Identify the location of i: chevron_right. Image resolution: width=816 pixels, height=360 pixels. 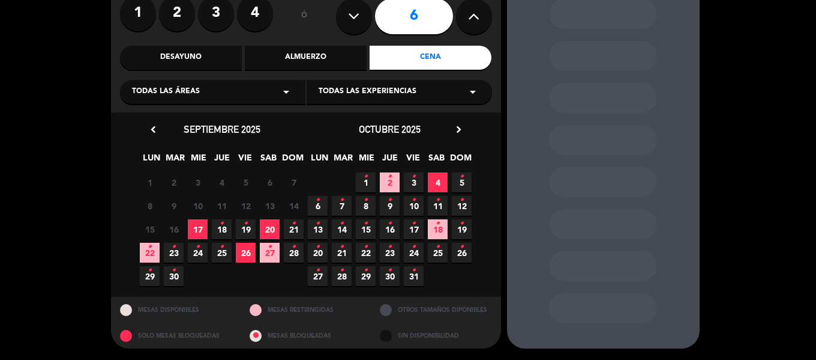
(459, 129).